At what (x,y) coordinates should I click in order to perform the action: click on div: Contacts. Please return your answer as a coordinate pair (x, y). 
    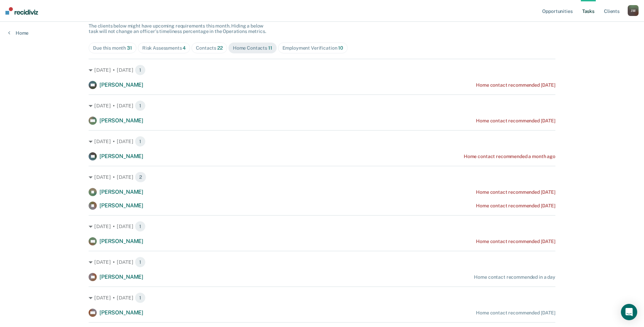
    Looking at the image, I should click on (209, 48).